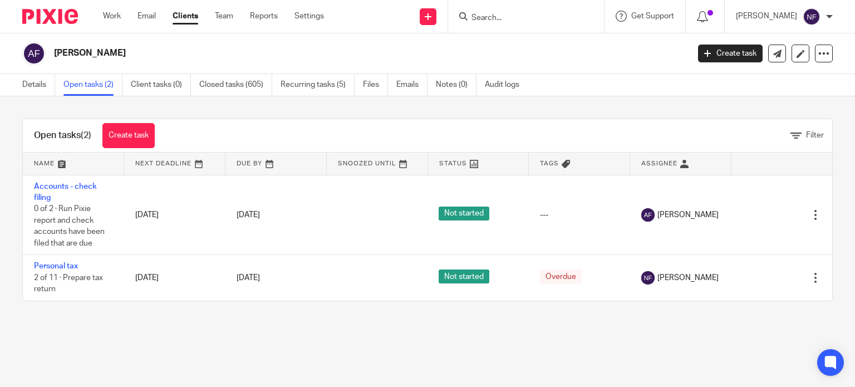  What do you see at coordinates (309, 16) in the screenshot?
I see `a: Settings` at bounding box center [309, 16].